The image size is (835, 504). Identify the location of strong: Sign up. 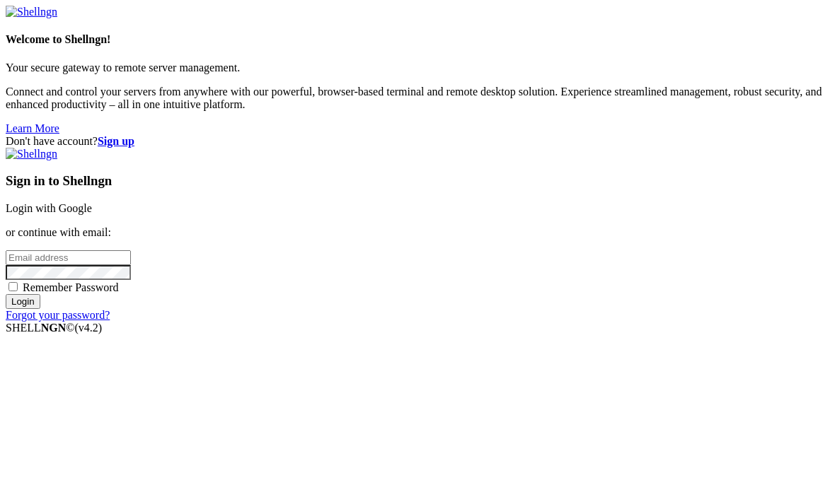
(116, 140).